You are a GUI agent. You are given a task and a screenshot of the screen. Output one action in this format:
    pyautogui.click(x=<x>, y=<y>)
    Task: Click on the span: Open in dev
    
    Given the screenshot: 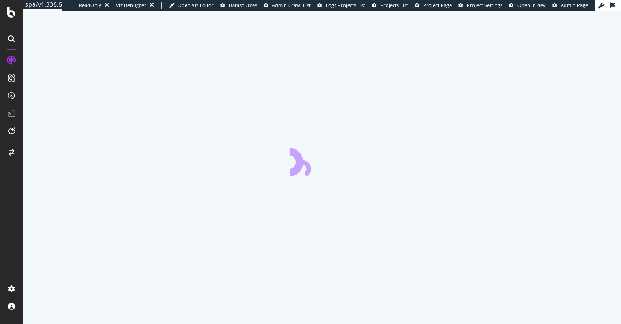 What is the action you would take?
    pyautogui.click(x=532, y=5)
    